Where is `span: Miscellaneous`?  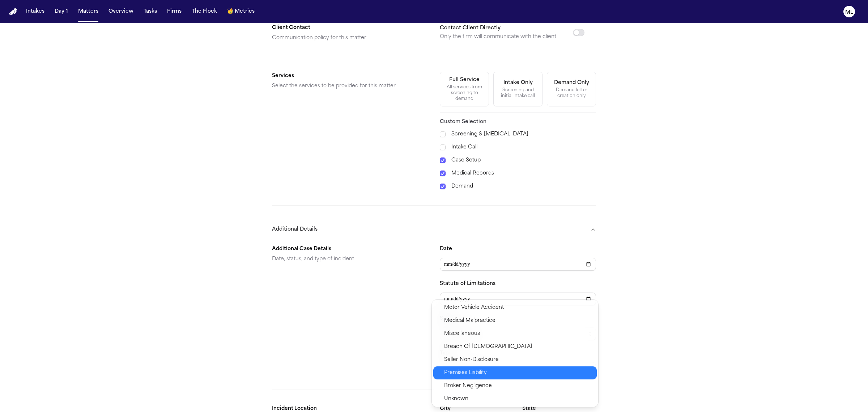 span: Miscellaneous is located at coordinates (462, 334).